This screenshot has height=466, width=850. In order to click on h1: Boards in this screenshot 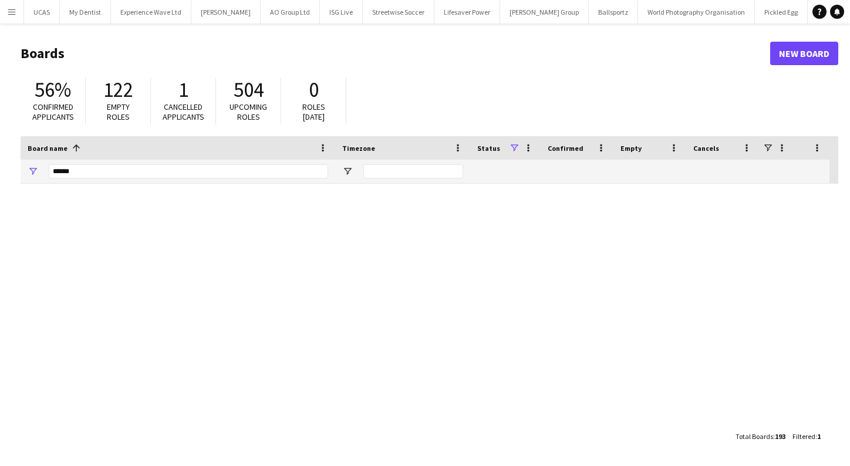, I will do `click(395, 53)`.